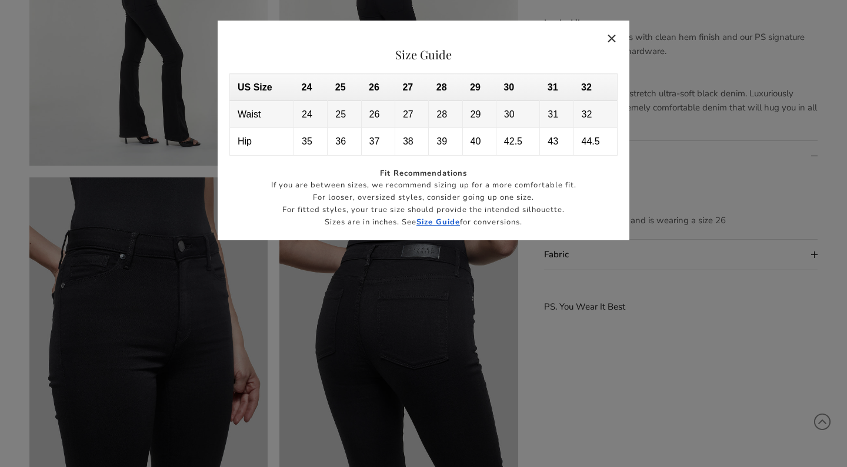  What do you see at coordinates (445, 115) in the screenshot?
I see `td: 28` at bounding box center [445, 115].